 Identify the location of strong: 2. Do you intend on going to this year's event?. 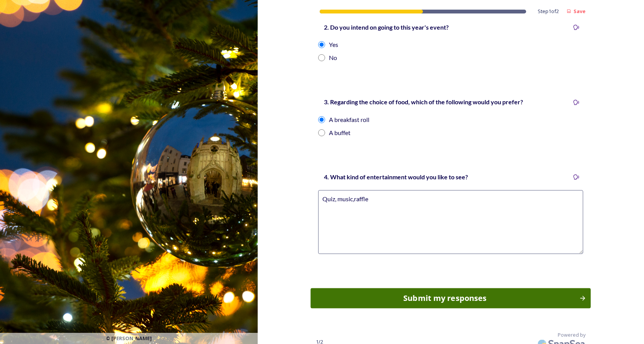
(386, 27).